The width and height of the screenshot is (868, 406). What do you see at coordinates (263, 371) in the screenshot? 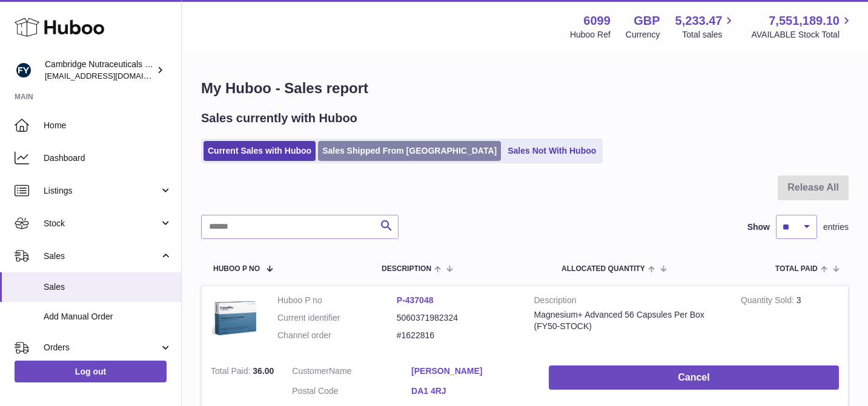
I see `span: 36.00` at bounding box center [263, 371].